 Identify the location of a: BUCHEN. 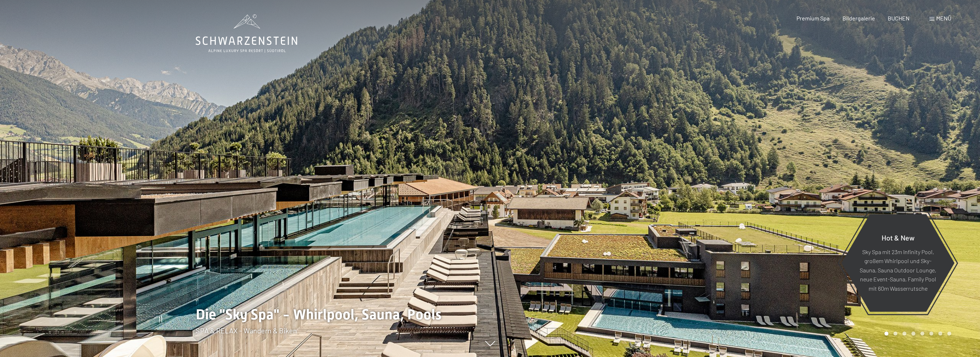
(899, 18).